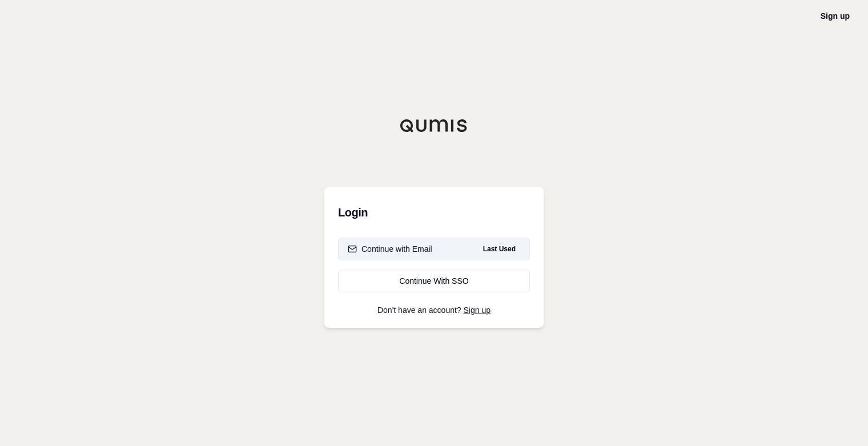 The width and height of the screenshot is (868, 446). I want to click on div: Continue with Email, so click(390, 249).